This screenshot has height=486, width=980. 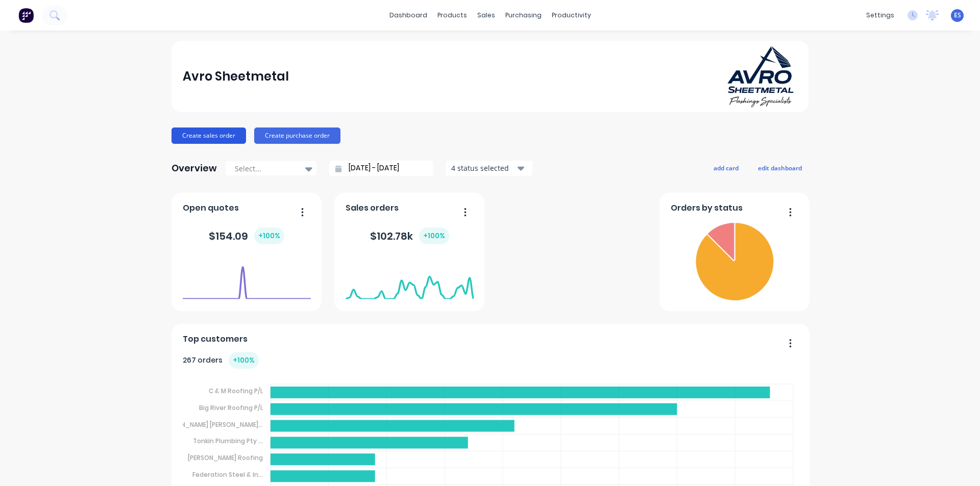 What do you see at coordinates (409, 236) in the screenshot?
I see `div: $ 102.78k` at bounding box center [409, 236].